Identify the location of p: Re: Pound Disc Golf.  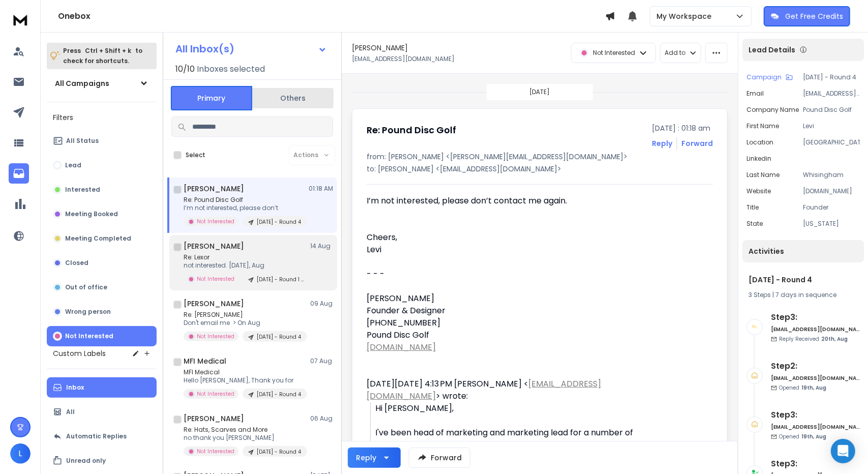
(244, 200).